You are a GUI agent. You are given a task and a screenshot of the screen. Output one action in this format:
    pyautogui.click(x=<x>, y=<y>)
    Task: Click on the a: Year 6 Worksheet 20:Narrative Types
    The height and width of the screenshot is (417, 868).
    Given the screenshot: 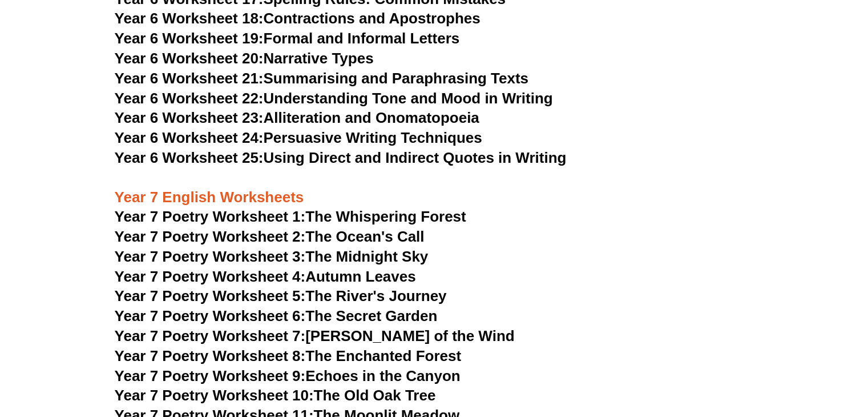 What is the action you would take?
    pyautogui.click(x=244, y=58)
    